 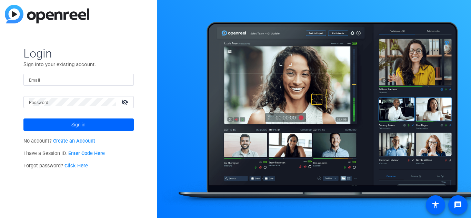 What do you see at coordinates (436, 205) in the screenshot?
I see `mat-icon: accessibility` at bounding box center [436, 205].